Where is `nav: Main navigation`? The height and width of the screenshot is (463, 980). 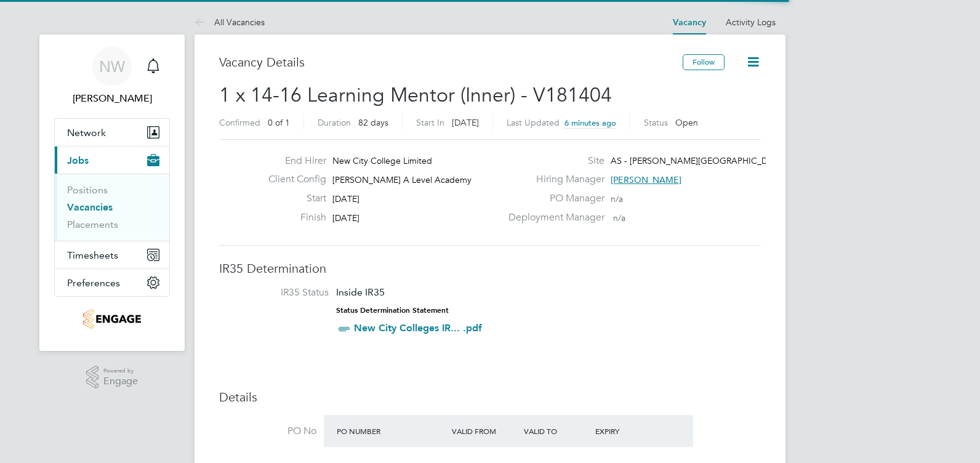
nav: Main navigation is located at coordinates (112, 192).